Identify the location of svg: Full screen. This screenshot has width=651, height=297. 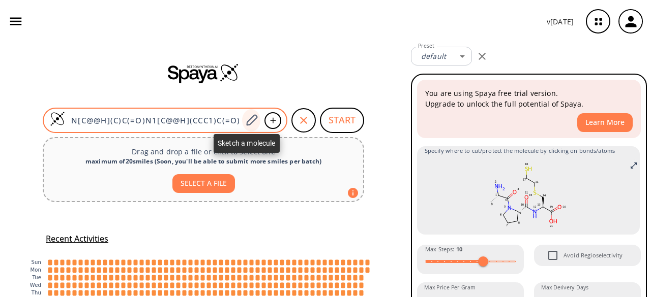
(633, 166).